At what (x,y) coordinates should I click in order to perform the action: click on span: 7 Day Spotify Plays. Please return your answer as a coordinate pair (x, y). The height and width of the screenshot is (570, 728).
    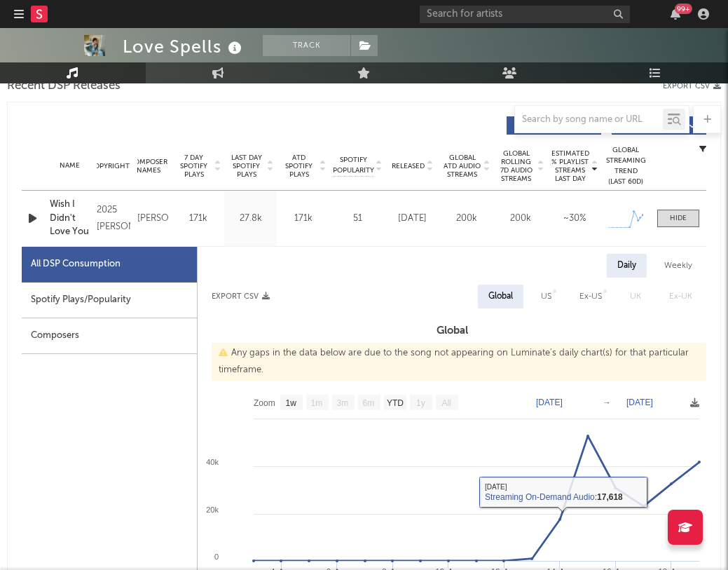
    Looking at the image, I should click on (194, 167).